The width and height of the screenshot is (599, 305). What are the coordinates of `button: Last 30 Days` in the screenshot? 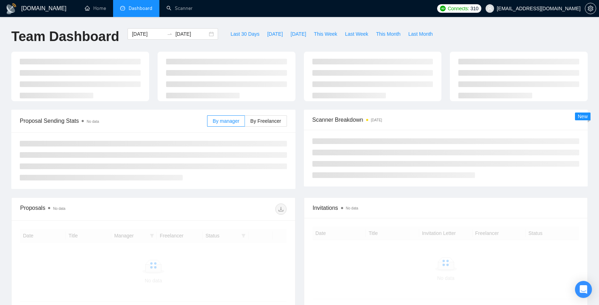 It's located at (245, 34).